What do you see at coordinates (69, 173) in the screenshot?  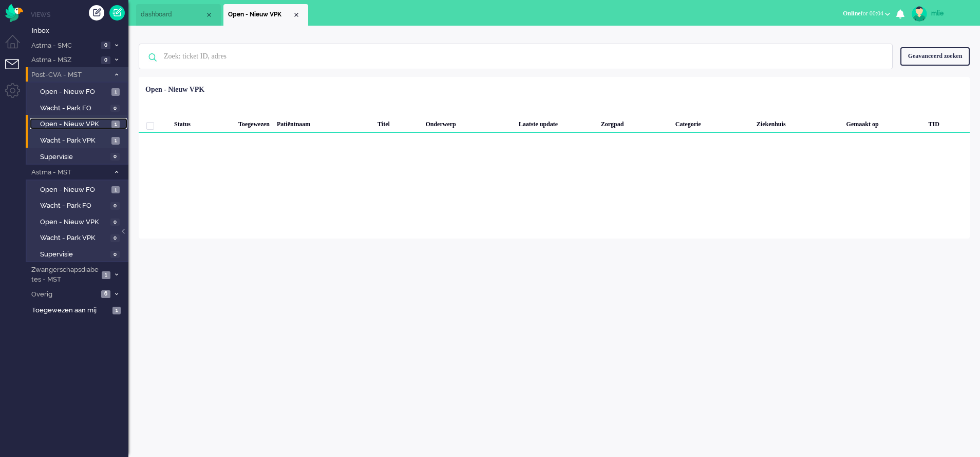 I see `span: Astma - MST` at bounding box center [69, 173].